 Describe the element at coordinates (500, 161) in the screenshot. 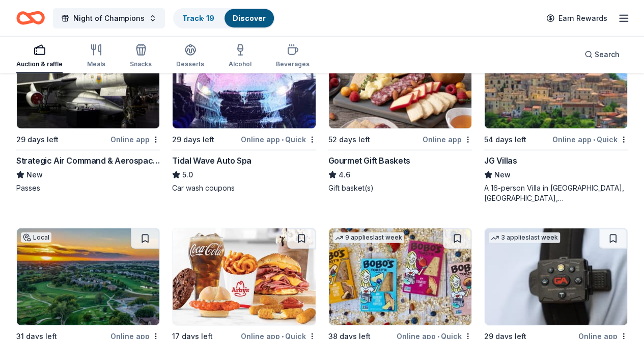

I see `div: JG Villas` at that location.